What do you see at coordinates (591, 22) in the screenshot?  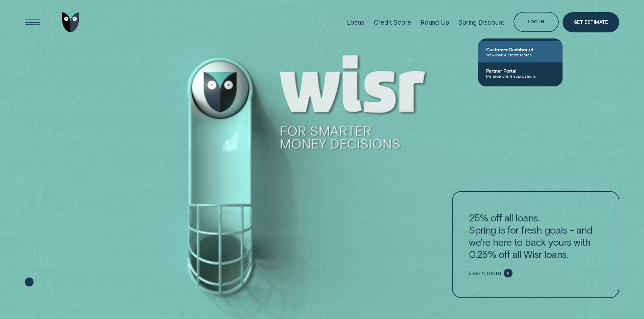 I see `a: Get Estimate` at bounding box center [591, 22].